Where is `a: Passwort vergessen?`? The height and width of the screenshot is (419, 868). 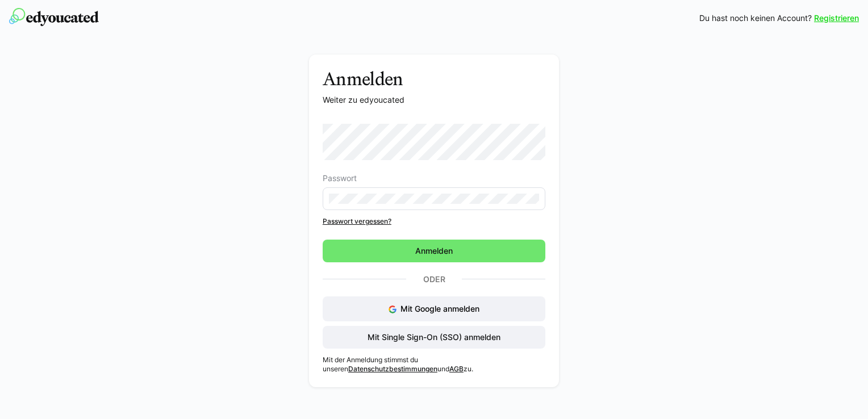
a: Passwort vergessen? is located at coordinates (434, 222).